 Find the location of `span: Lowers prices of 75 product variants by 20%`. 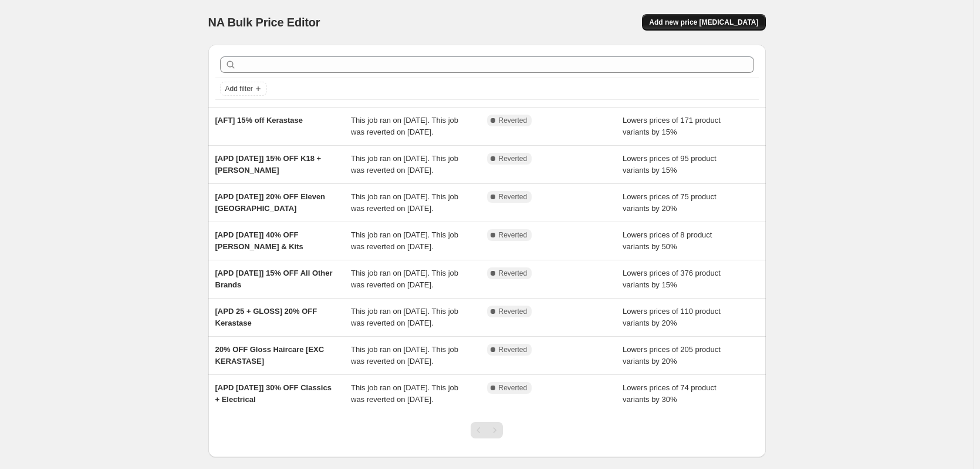

span: Lowers prices of 75 product variants by 20% is located at coordinates (669, 202).